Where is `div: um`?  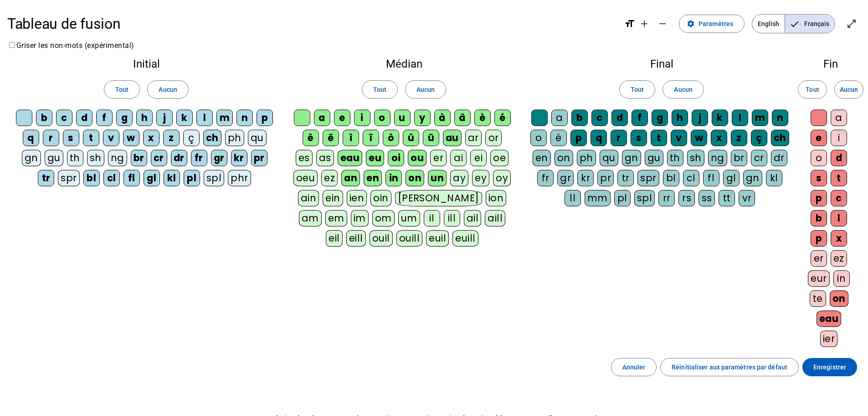 div: um is located at coordinates (410, 218).